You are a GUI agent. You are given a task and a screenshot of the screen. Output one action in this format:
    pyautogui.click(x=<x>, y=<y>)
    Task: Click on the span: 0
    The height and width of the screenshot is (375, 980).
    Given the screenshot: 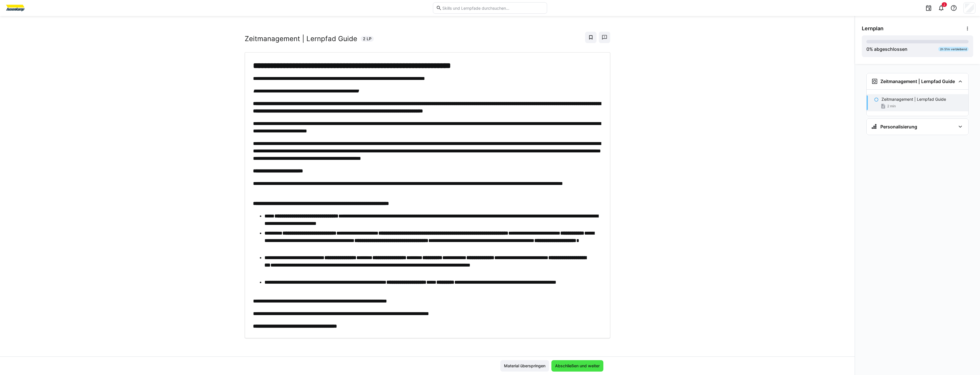 What is the action you would take?
    pyautogui.click(x=868, y=49)
    